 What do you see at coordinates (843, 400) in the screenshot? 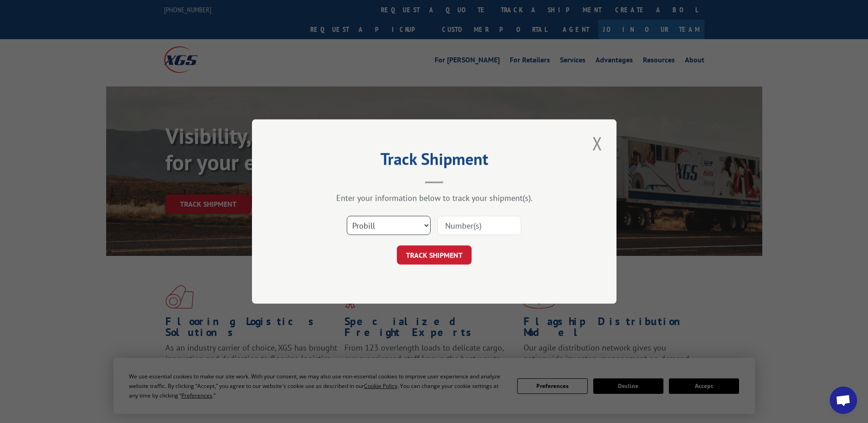
I see `a: Open chat` at bounding box center [843, 400].